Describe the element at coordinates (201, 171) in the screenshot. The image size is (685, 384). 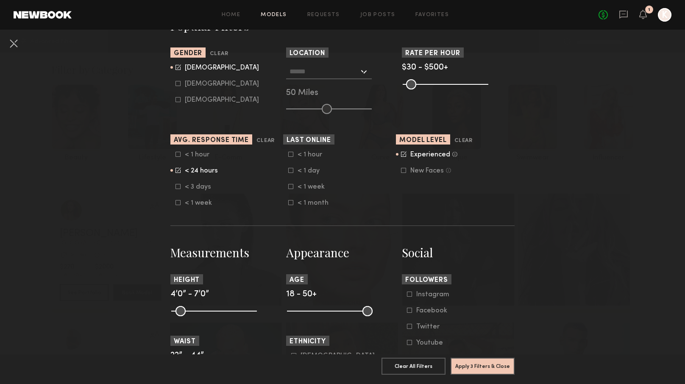
I see `div: < 24 hours` at that location.